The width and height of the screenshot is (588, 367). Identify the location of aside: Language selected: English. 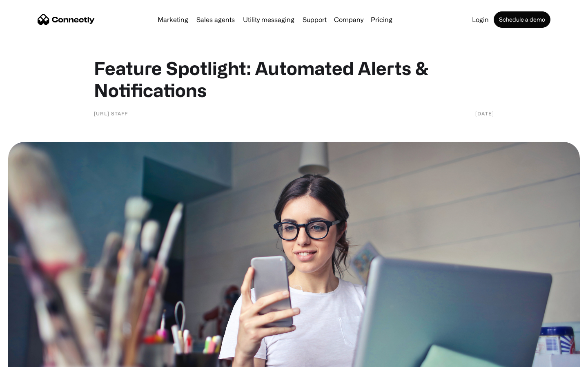
(29, 359).